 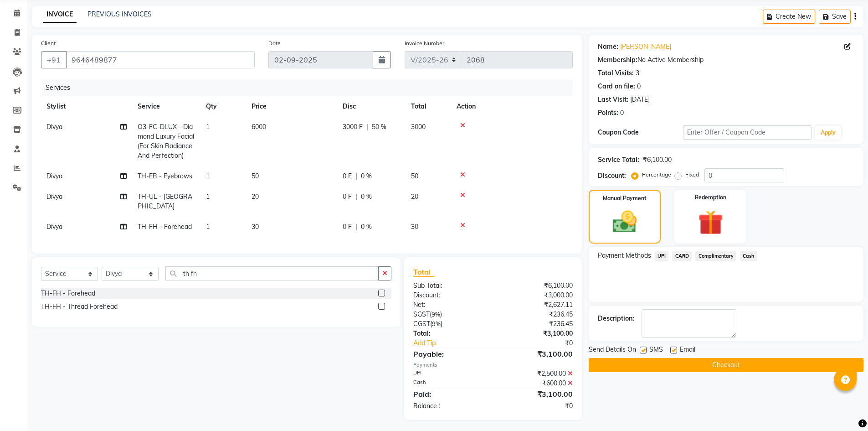 What do you see at coordinates (619, 160) in the screenshot?
I see `div: Service Total:` at bounding box center [619, 160].